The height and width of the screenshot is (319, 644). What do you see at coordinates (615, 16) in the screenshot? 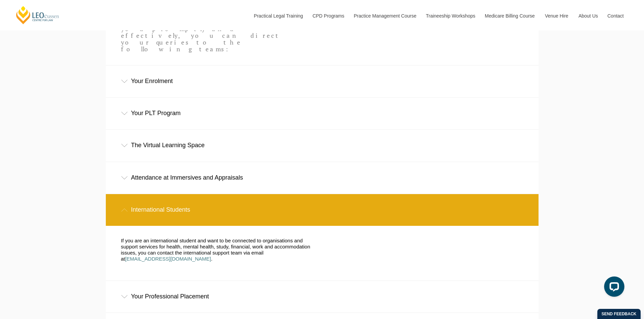
I see `a: Contact` at bounding box center [615, 16].